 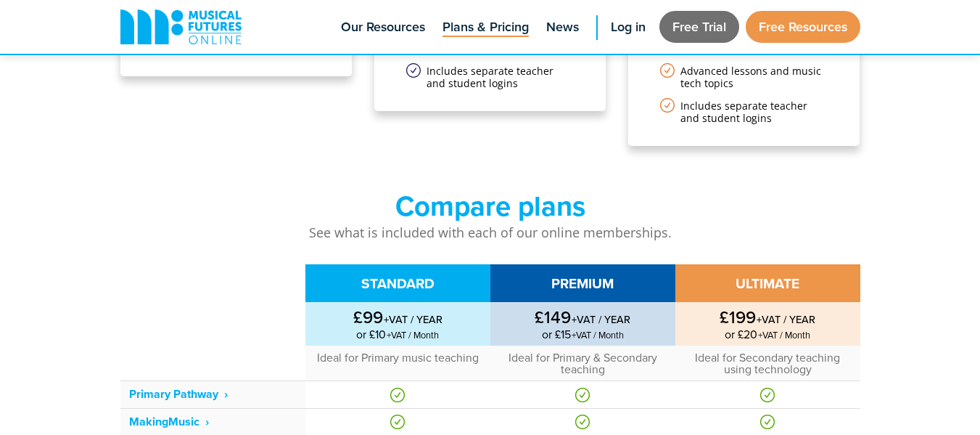 I want to click on strong: £99, so click(x=398, y=316).